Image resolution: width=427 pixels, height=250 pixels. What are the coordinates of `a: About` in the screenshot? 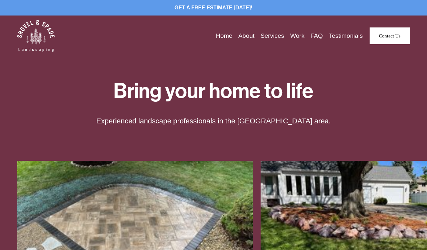 It's located at (247, 36).